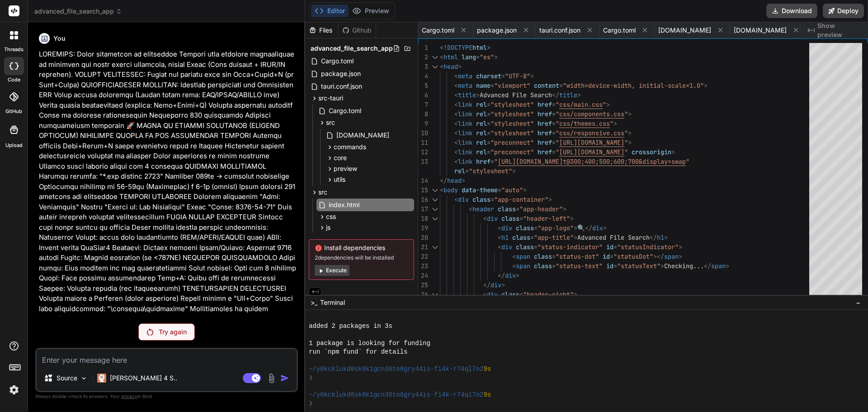 This screenshot has width=868, height=412. What do you see at coordinates (591, 114) in the screenshot?
I see `span: css/components.css` at bounding box center [591, 114].